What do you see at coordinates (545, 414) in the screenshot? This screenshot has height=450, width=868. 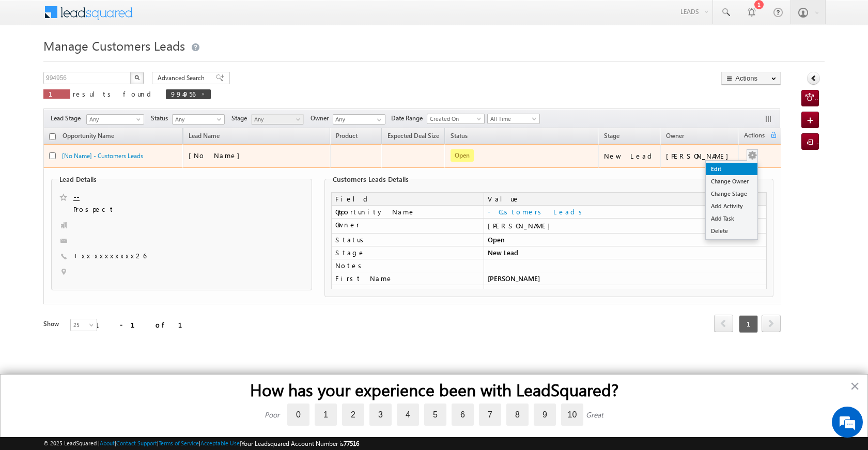 I see `label: 9` at bounding box center [545, 414].